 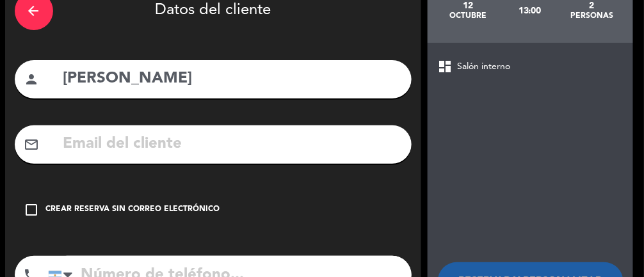 What do you see at coordinates (592, 16) in the screenshot?
I see `div: personas` at bounding box center [592, 16].